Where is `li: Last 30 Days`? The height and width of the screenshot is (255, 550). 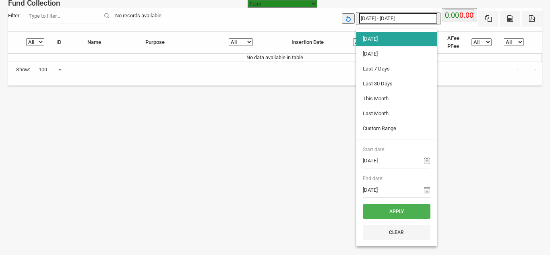 li: Last 30 Days is located at coordinates (397, 84).